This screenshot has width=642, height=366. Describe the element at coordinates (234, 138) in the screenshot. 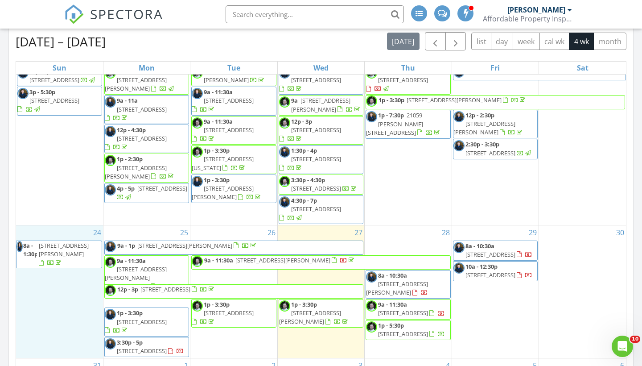

I see `td: Go to August 19, 2025` at that location.